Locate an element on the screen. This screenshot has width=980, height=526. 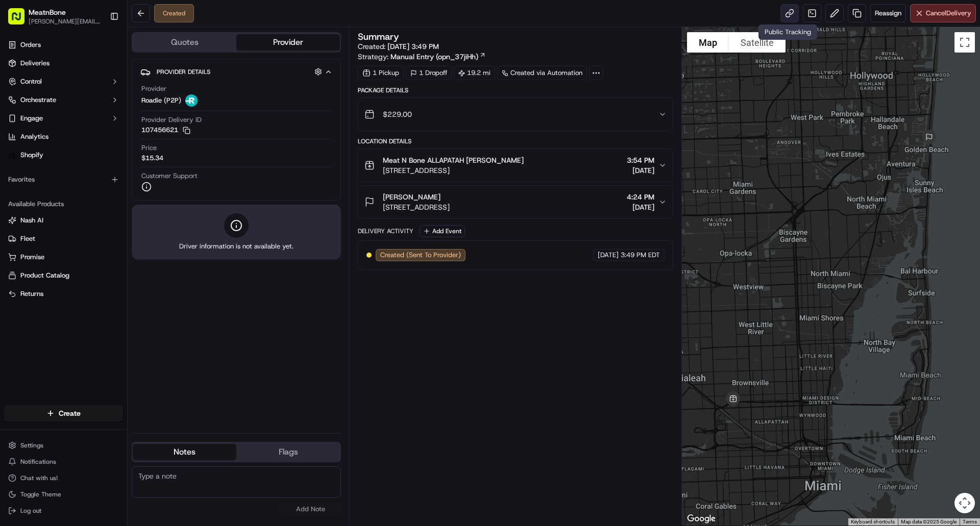
span: Customer Support is located at coordinates (169, 177).